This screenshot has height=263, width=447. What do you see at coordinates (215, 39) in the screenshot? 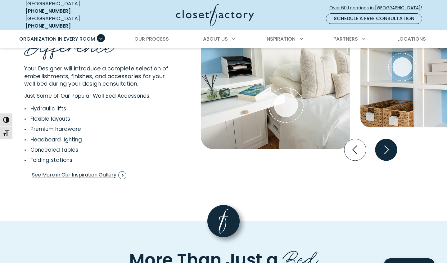
I see `span: About Us` at bounding box center [215, 39].